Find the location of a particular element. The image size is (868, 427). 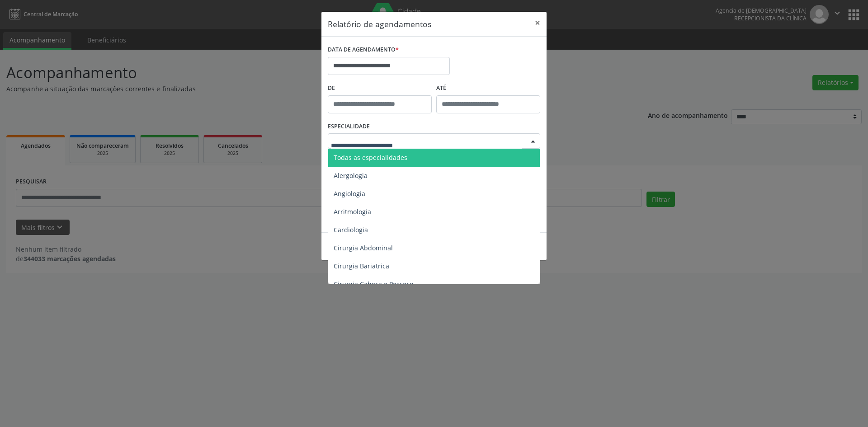

label: DATA DE AGENDAMENTO is located at coordinates (363, 50).